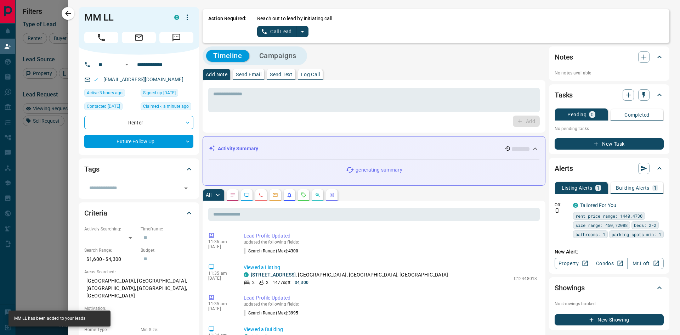 Image resolution: width=680 pixels, height=335 pixels. Describe the element at coordinates (124, 17) in the screenshot. I see `h1: MM LL` at that location.